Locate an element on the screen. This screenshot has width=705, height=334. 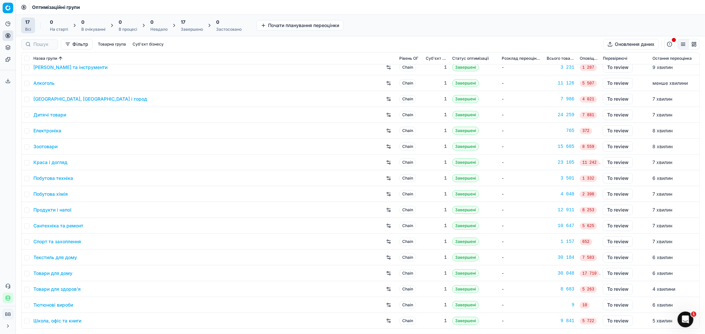
span: 1 287 is located at coordinates (588, 68).